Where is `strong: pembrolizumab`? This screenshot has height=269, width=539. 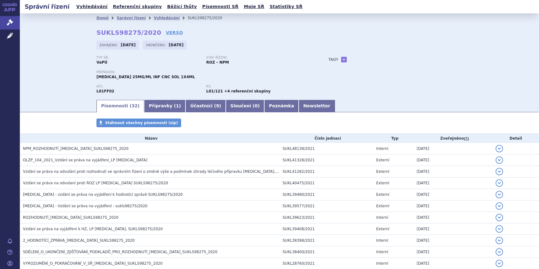
strong: pembrolizumab is located at coordinates (215, 91).